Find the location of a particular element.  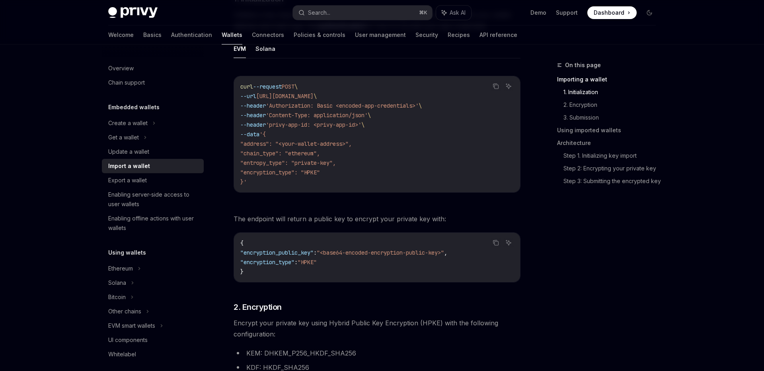

span: "address": "<your-wallet-address>", is located at coordinates (296, 144).